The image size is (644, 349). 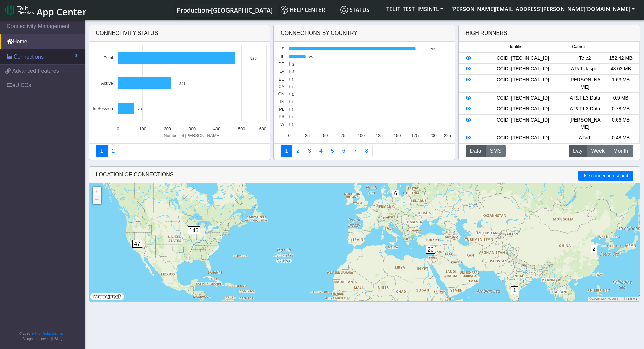 I want to click on text: 175, so click(x=415, y=136).